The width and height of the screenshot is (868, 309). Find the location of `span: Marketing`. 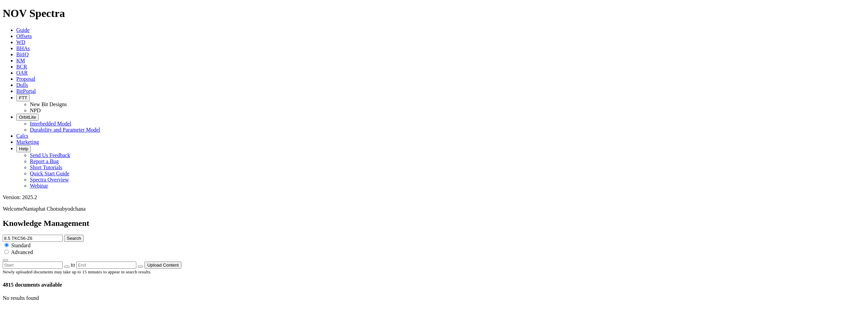

span: Marketing is located at coordinates (28, 141).